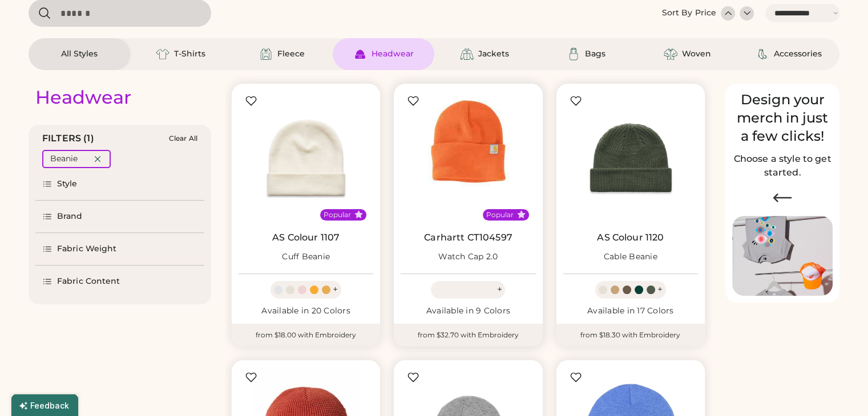 The image size is (868, 416). Describe the element at coordinates (762, 54) in the screenshot. I see `img: Accessories Icon` at that location.